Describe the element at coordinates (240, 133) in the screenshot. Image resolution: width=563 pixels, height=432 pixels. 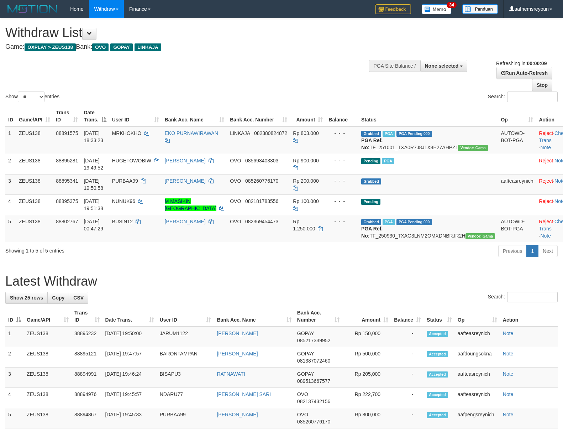
I see `span: LINKAJA` at that location.